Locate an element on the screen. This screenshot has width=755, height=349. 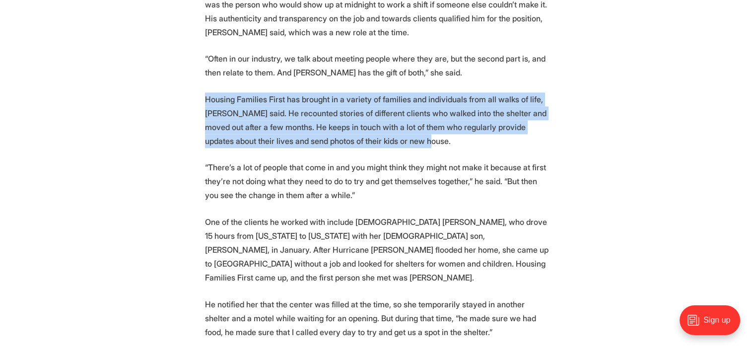
p: “Often in our industry, we talk about meeting people where they are, but the second part is, and ... is located at coordinates (378, 66).